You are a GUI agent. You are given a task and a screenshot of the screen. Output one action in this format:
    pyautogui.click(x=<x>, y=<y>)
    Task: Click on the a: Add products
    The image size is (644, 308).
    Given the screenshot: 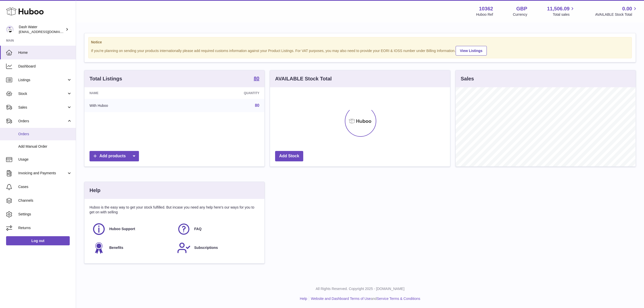 What is the action you would take?
    pyautogui.click(x=114, y=156)
    